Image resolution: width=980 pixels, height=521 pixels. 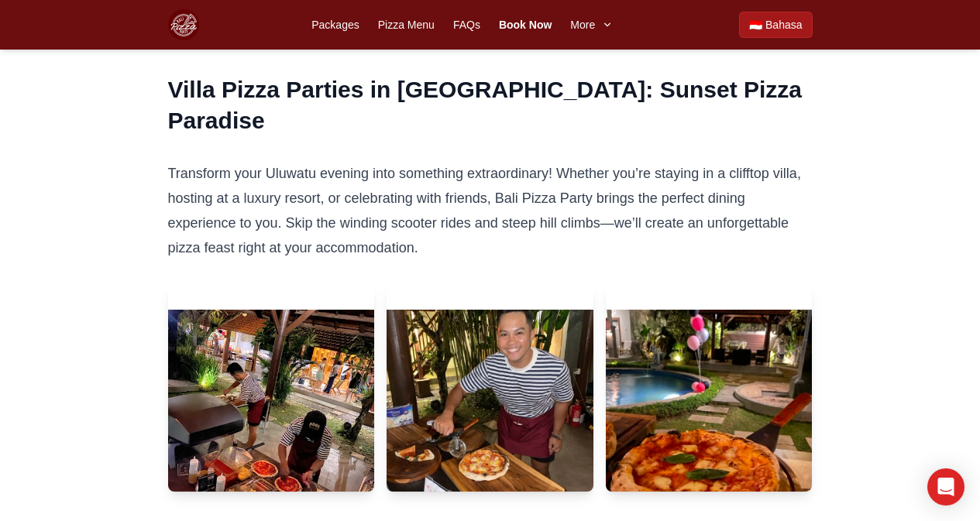 I want to click on a: Beralih ke Bahasa Indonesia, so click(x=775, y=25).